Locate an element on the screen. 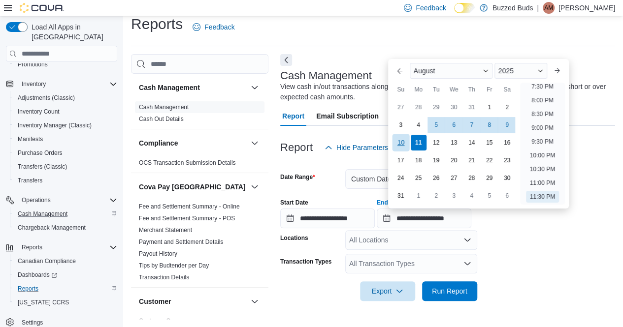 This screenshot has height=327, width=623. img: Cova is located at coordinates (42, 8).